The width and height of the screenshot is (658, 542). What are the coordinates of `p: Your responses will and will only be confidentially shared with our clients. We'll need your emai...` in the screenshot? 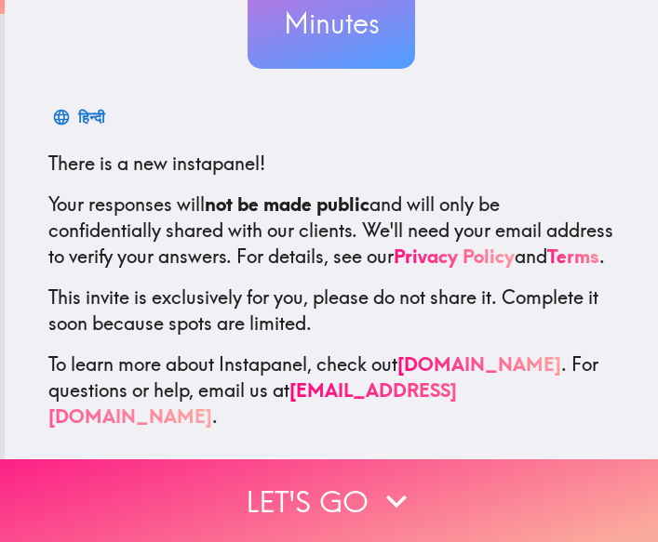 It's located at (331, 231).